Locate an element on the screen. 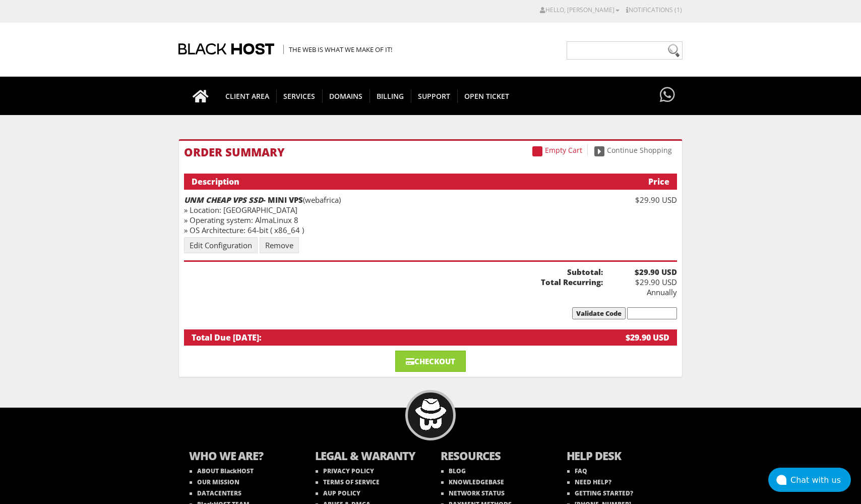 The image size is (861, 504). a: Domains is located at coordinates (346, 96).